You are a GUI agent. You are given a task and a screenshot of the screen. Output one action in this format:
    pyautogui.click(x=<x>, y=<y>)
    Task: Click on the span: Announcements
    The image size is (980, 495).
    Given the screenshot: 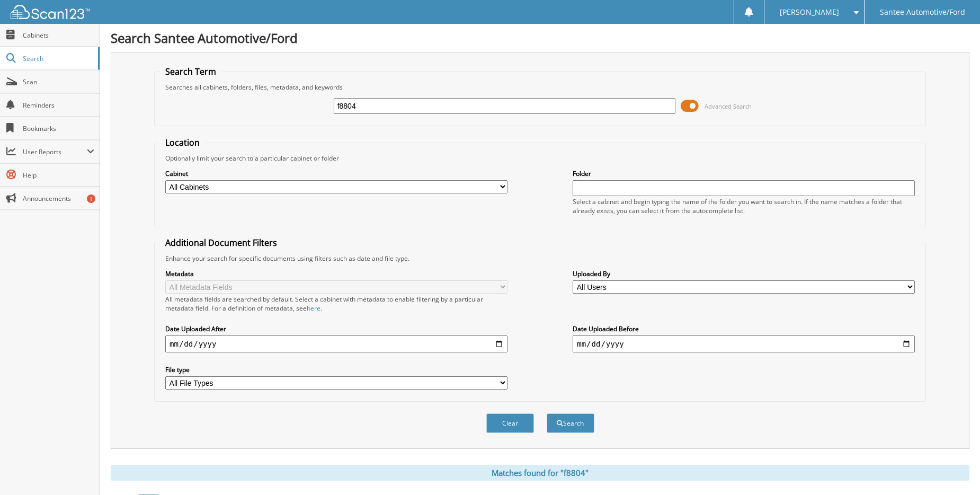 What is the action you would take?
    pyautogui.click(x=59, y=198)
    